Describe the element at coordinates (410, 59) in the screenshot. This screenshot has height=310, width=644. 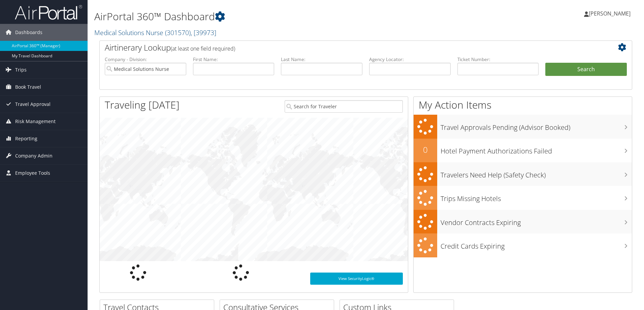
I see `label: Agency Locator:` at that location.